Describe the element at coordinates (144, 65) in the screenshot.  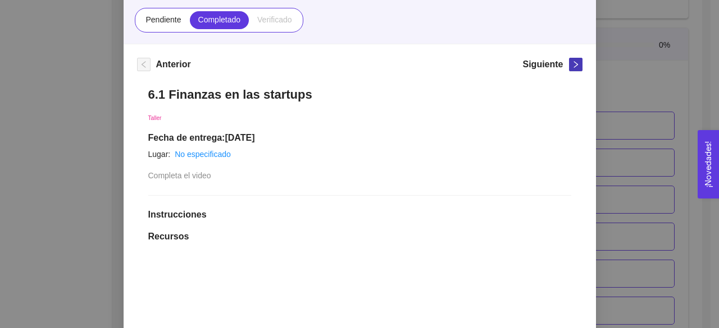
I see `button: left` at that location.